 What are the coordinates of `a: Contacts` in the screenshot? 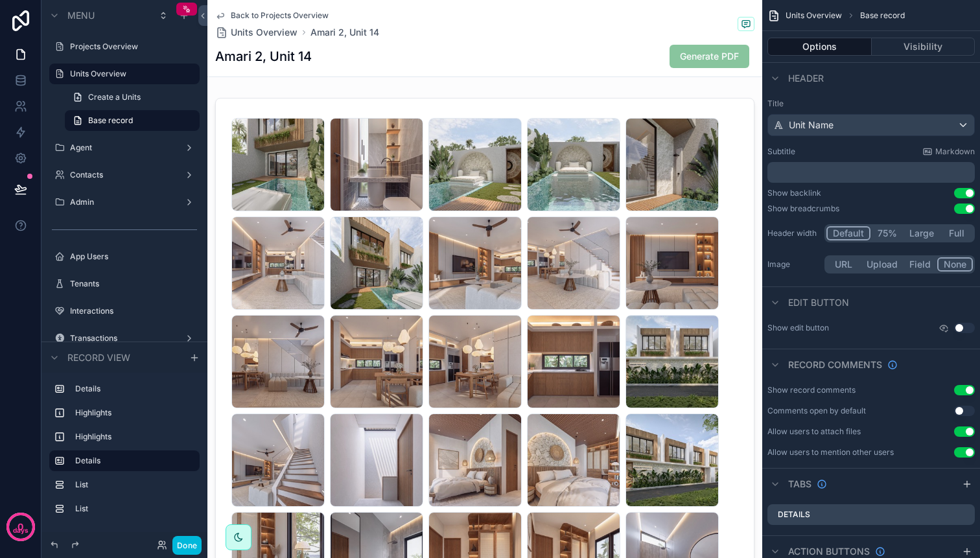 It's located at (122, 175).